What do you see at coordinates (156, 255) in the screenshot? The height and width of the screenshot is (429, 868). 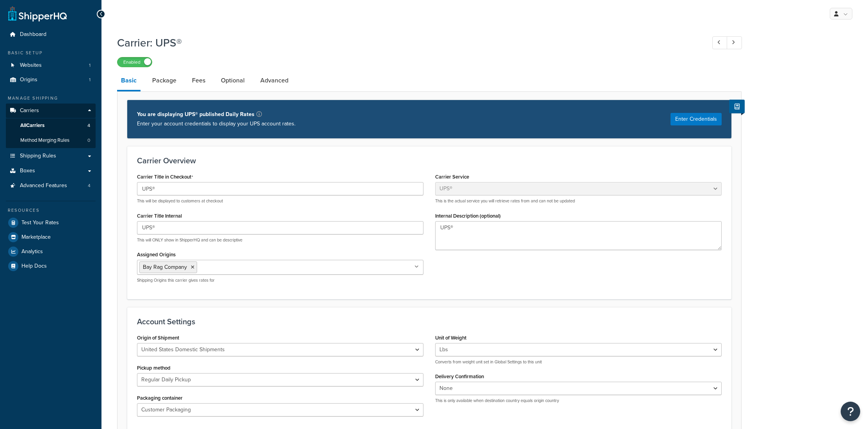 I see `label: Assigned Origins` at bounding box center [156, 255].